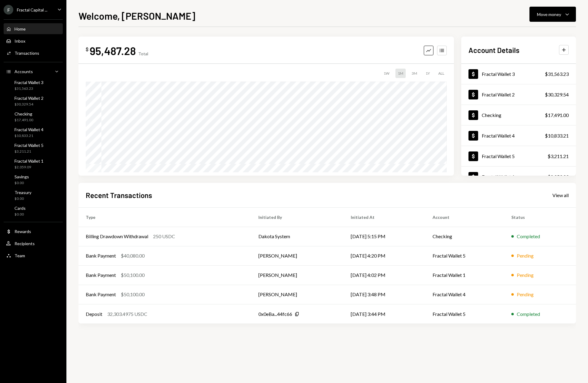  Describe the element at coordinates (23, 231) in the screenshot. I see `div: Rewards` at that location.